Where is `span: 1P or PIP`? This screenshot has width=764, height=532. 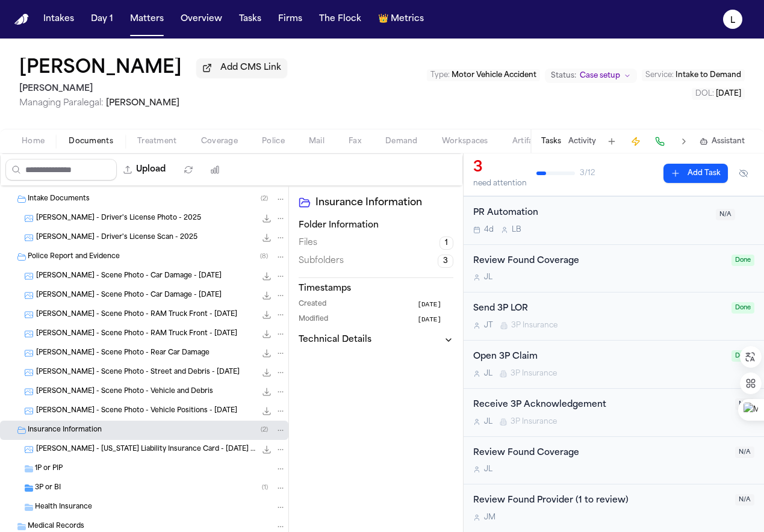
span: 1P or PIP is located at coordinates (49, 469).